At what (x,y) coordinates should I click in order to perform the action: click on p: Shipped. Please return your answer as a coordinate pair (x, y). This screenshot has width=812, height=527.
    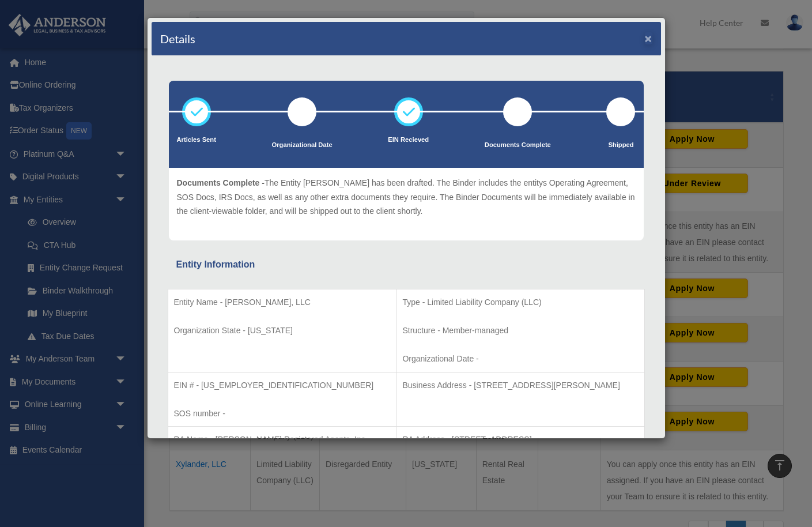
    Looking at the image, I should click on (621, 146).